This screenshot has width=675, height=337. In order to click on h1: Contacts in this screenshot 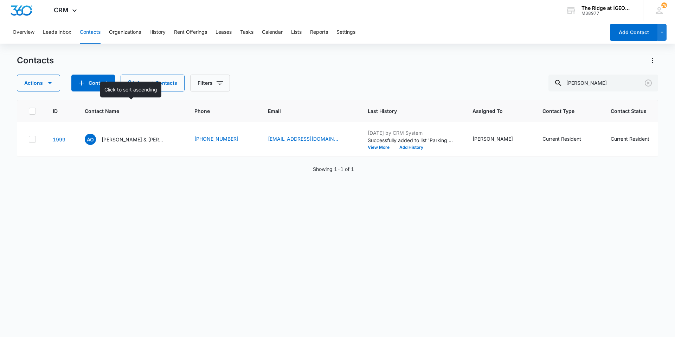, I will do `click(35, 60)`.